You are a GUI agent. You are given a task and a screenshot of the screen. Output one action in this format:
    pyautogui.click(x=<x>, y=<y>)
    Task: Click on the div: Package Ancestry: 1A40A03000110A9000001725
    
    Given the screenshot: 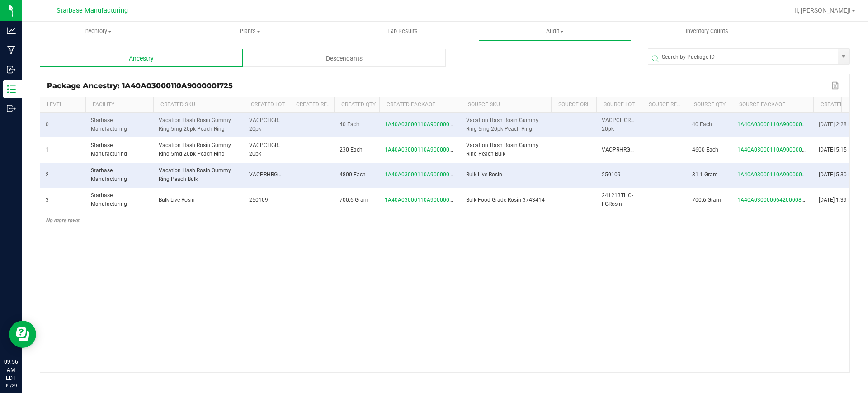 What is the action you would take?
    pyautogui.click(x=439, y=85)
    